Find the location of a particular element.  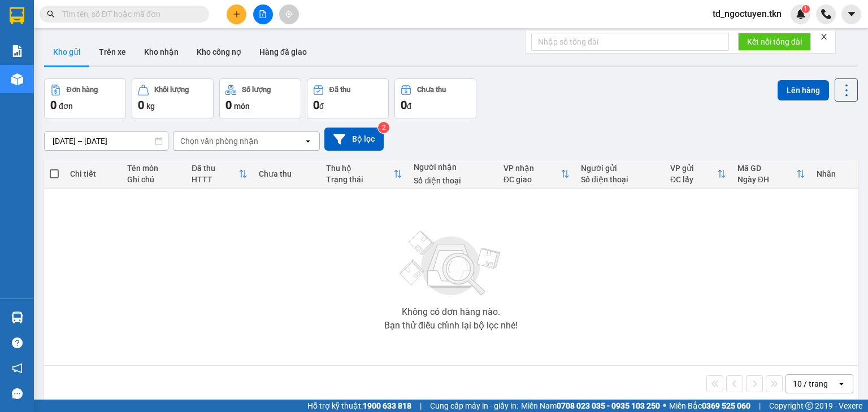

div: Thu hộ is located at coordinates (360, 168).